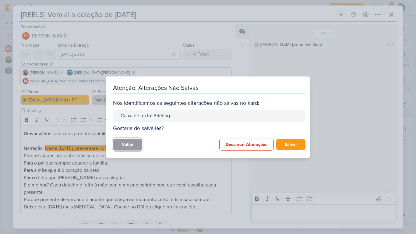  I want to click on button: Descartar Alterações, so click(246, 144).